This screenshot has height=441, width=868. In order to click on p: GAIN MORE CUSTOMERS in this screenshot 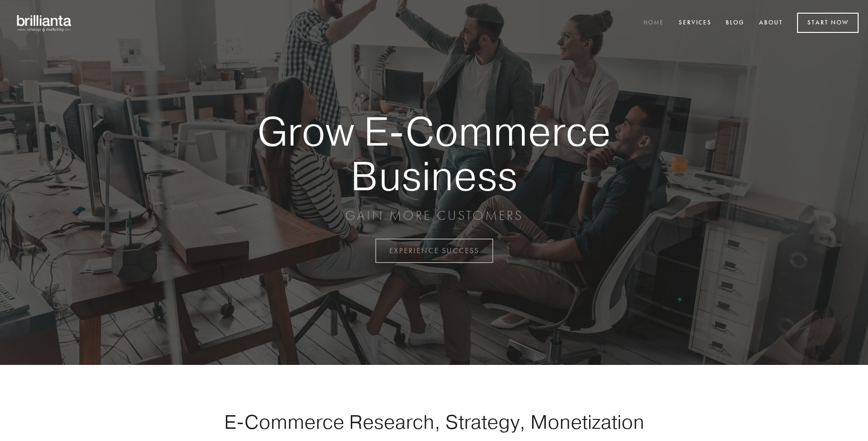, I will do `click(434, 216)`.